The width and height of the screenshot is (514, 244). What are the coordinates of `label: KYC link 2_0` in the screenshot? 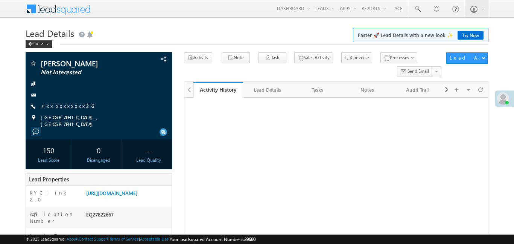 It's located at (54, 196).